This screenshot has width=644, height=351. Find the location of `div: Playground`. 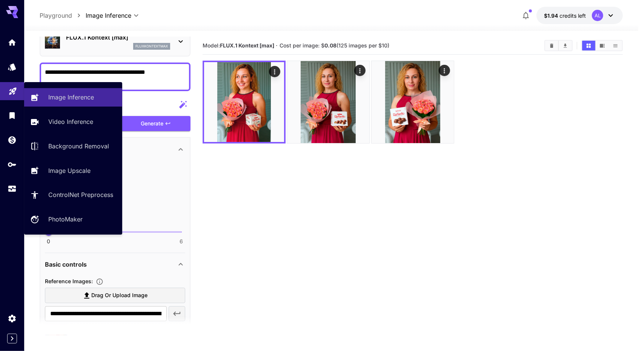

div: Playground is located at coordinates (13, 89).